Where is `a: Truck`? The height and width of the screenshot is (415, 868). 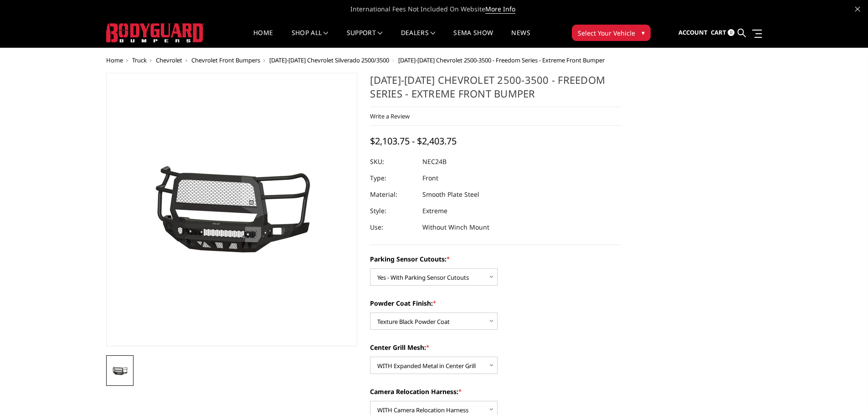 a: Truck is located at coordinates (139, 60).